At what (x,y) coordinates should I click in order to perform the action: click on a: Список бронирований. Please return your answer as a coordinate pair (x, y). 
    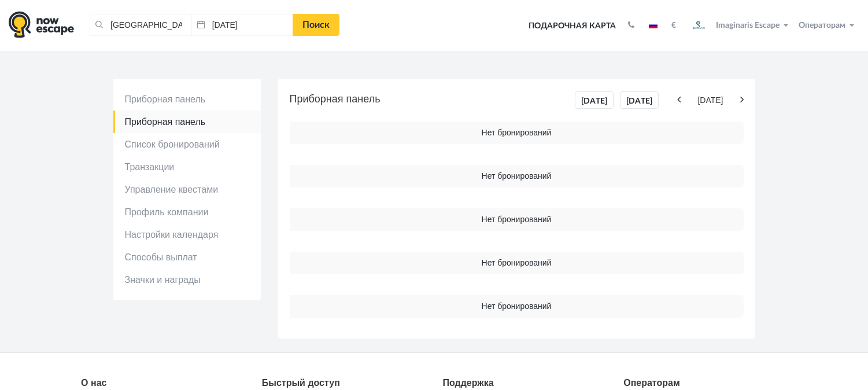
    Looking at the image, I should click on (187, 144).